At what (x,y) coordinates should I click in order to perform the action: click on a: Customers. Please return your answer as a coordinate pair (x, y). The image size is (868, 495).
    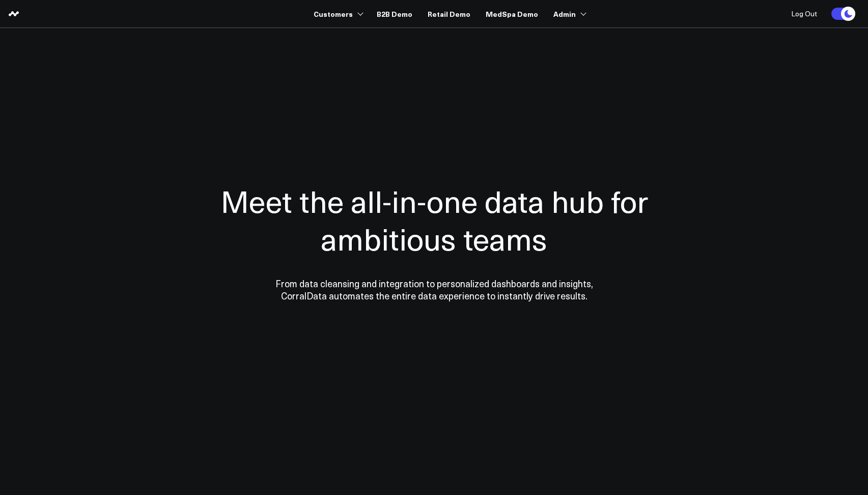
    Looking at the image, I should click on (337, 14).